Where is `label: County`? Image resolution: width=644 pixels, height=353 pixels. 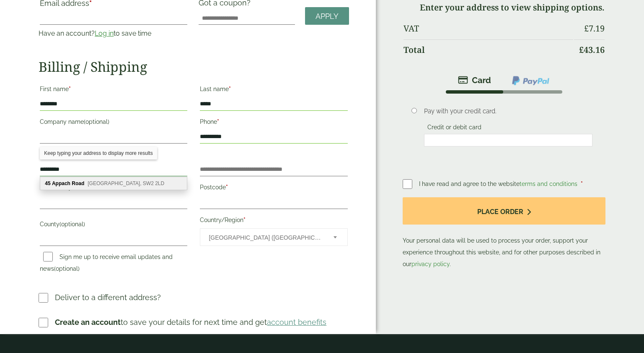 label: County is located at coordinates (114, 225).